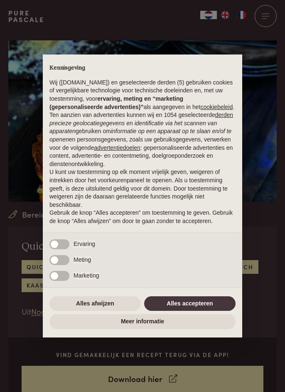  Describe the element at coordinates (84, 244) in the screenshot. I see `span: Ervaring` at that location.